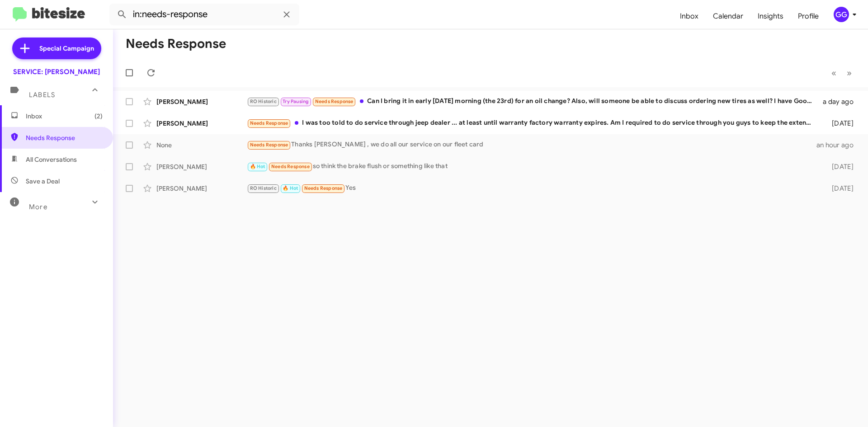  What do you see at coordinates (842, 73) in the screenshot?
I see `nav: Page navigation example` at bounding box center [842, 73].